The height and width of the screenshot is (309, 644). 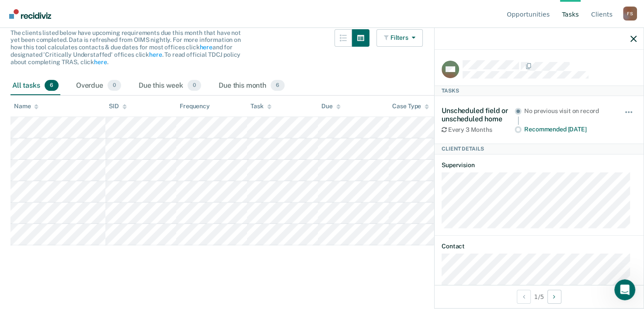 What do you see at coordinates (98, 86) in the screenshot?
I see `div: Overdue` at bounding box center [98, 86].